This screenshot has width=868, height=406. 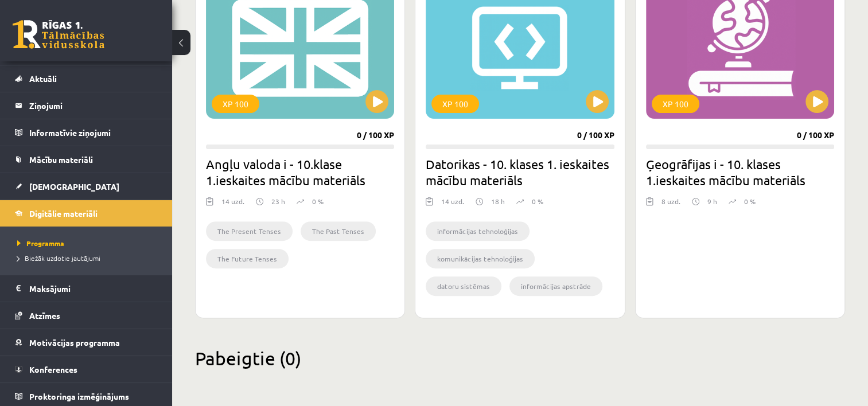 I want to click on span: Biežāk uzdotie jautājumi, so click(x=59, y=258).